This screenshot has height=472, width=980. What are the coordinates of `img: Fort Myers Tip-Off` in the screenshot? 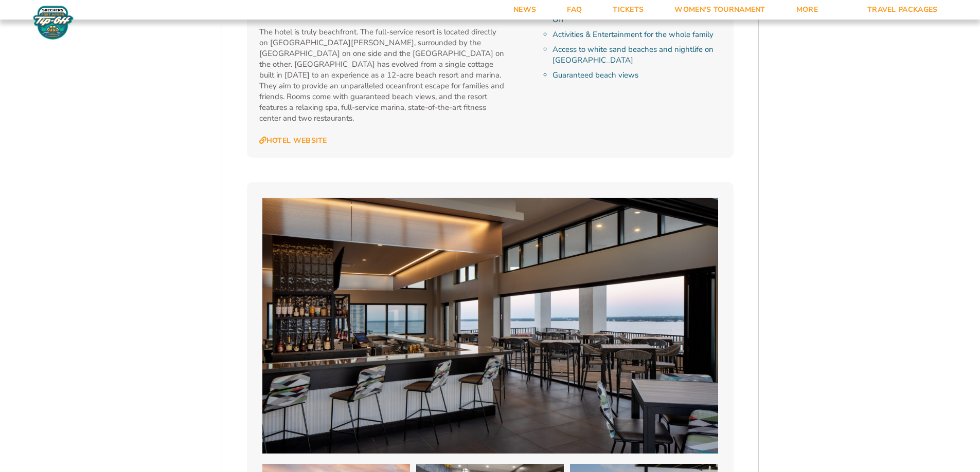 It's located at (53, 22).